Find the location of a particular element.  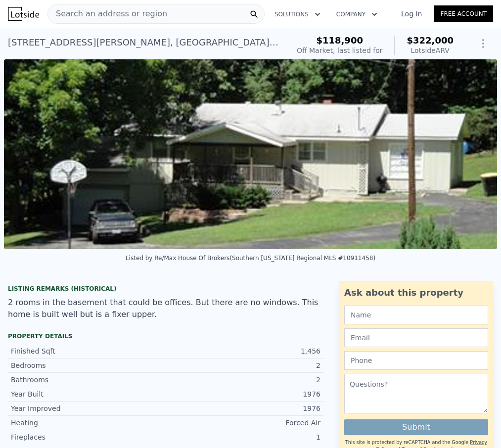

button: Solutions is located at coordinates (297, 14).